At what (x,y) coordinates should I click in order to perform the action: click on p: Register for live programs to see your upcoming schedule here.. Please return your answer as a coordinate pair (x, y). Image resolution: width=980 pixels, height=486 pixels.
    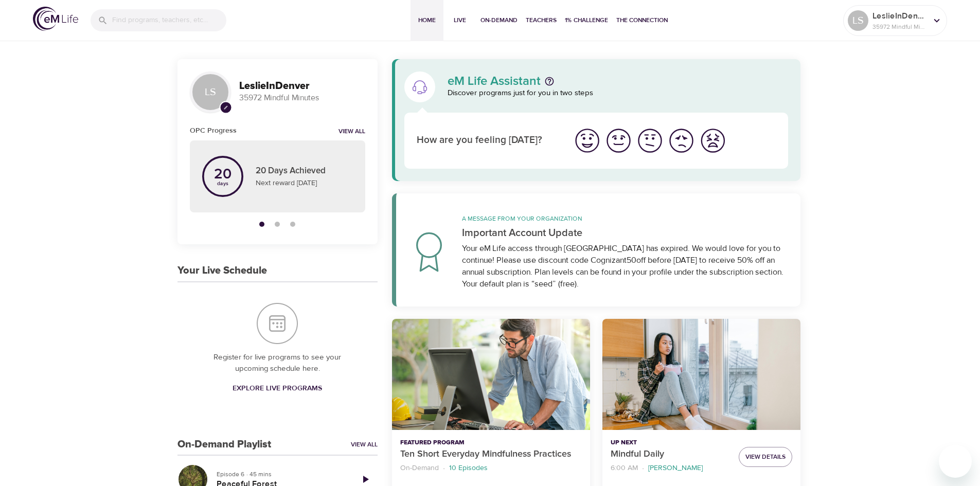
    Looking at the image, I should click on (277, 363).